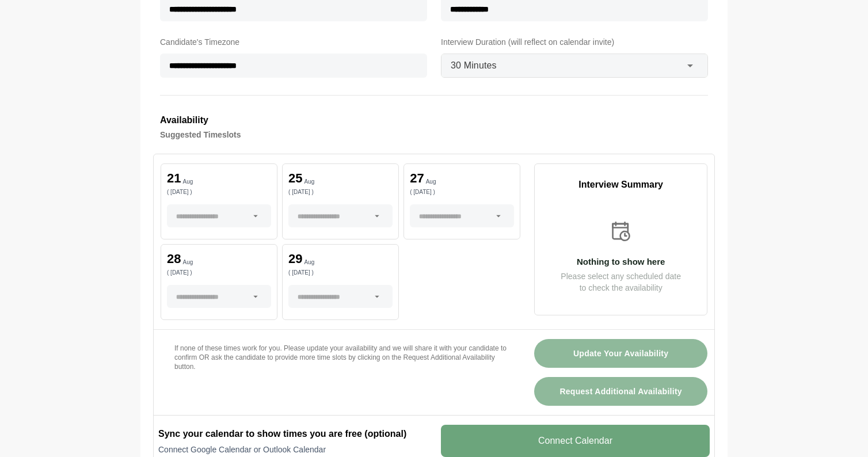  What do you see at coordinates (434, 135) in the screenshot?
I see `h4: Suggested Timeslots` at bounding box center [434, 135].